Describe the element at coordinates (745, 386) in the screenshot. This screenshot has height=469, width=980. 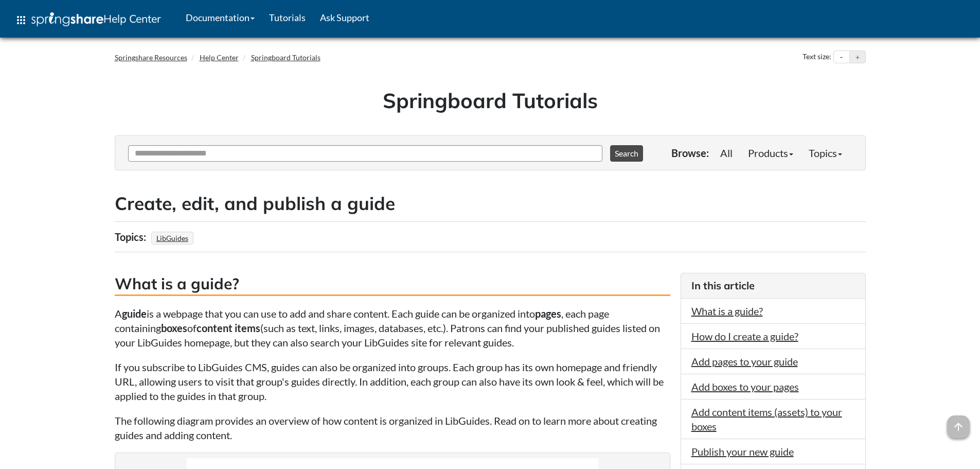
I see `a: Add boxes to your pages` at that location.